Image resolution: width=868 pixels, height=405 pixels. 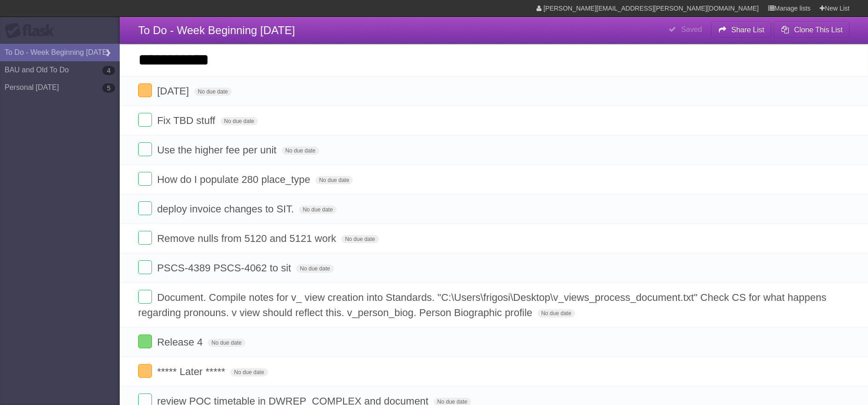 What do you see at coordinates (226, 209) in the screenshot?
I see `span: deploy invoice changes to SIT.` at bounding box center [226, 209].